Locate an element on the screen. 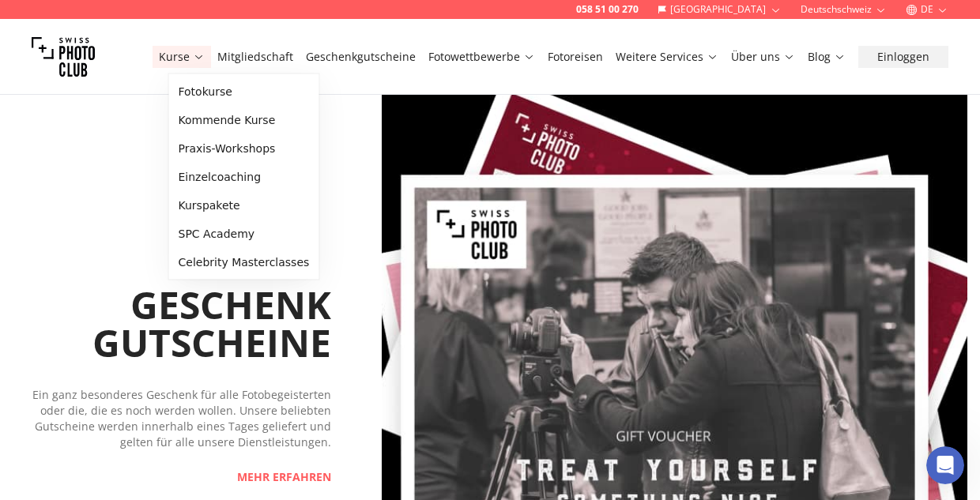 Image resolution: width=980 pixels, height=500 pixels. div: Quim sagt… is located at coordinates (158, 266).